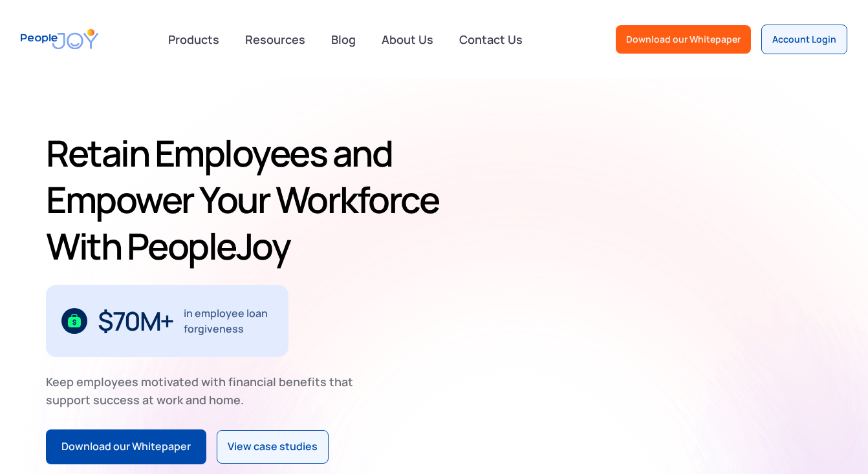  What do you see at coordinates (491, 40) in the screenshot?
I see `a: Contact Us` at bounding box center [491, 40].